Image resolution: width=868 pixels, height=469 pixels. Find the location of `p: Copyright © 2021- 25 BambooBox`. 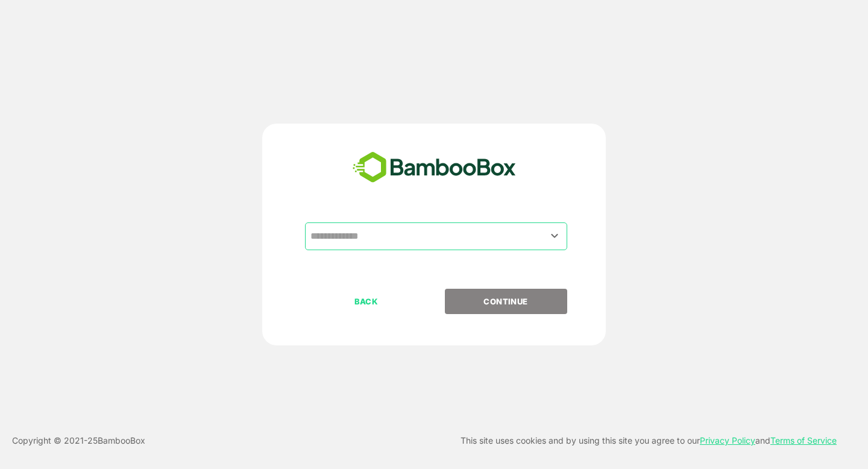

p: Copyright © 2021- 25 BambooBox is located at coordinates (78, 440).